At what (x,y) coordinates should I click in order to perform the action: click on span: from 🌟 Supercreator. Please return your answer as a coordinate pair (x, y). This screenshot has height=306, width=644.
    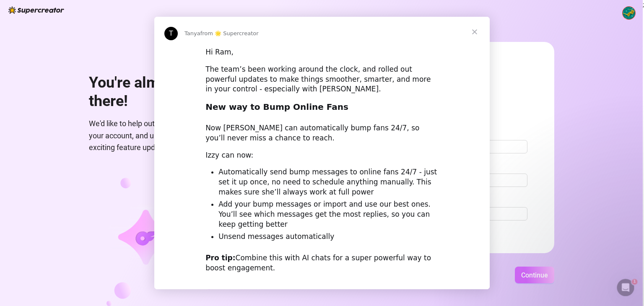
    Looking at the image, I should click on (229, 33).